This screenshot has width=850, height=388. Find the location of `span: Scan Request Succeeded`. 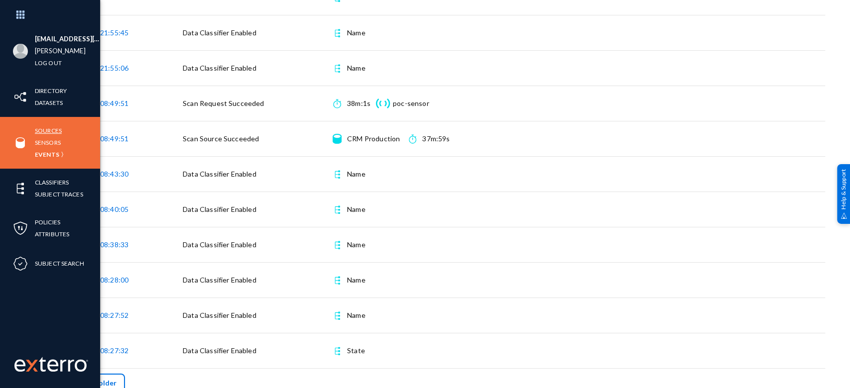

span: Scan Request Succeeded is located at coordinates (224, 103).